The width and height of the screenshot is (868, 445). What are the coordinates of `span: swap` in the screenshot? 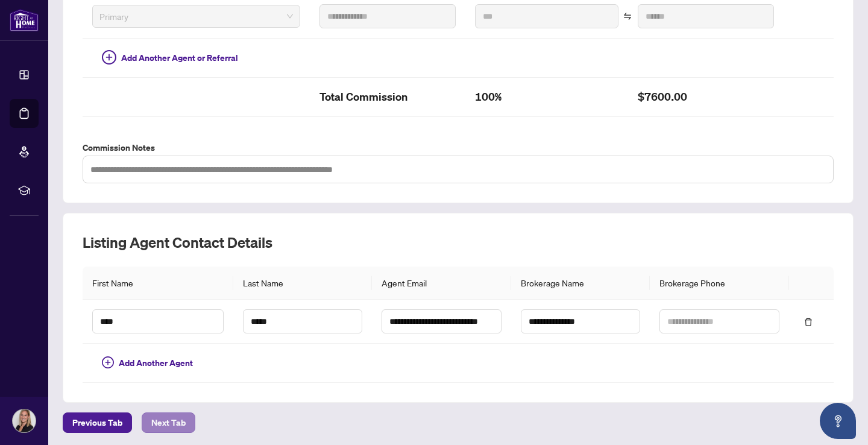 It's located at (628, 16).